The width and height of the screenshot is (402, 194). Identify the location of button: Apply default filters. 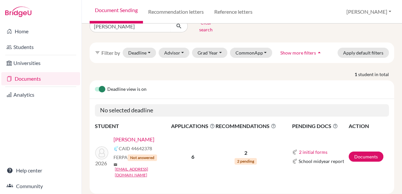
(363, 53).